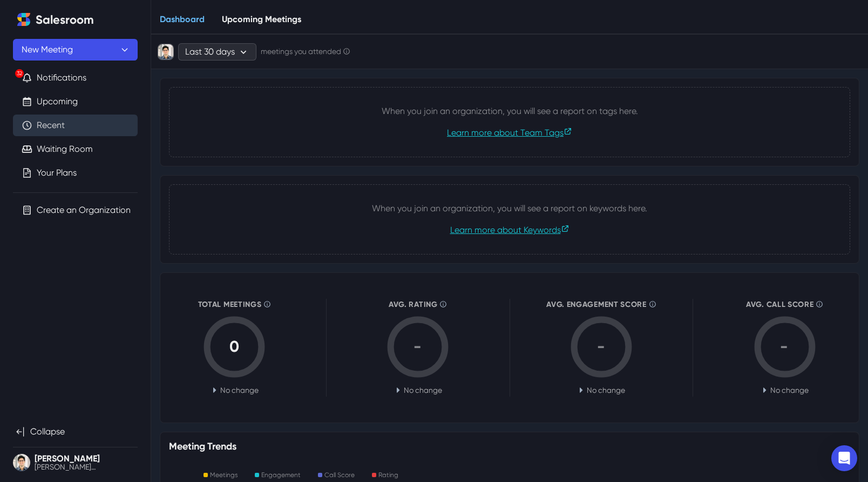 Image resolution: width=868 pixels, height=482 pixels. What do you see at coordinates (262, 20) in the screenshot?
I see `a: Upcoming Meetings` at bounding box center [262, 20].